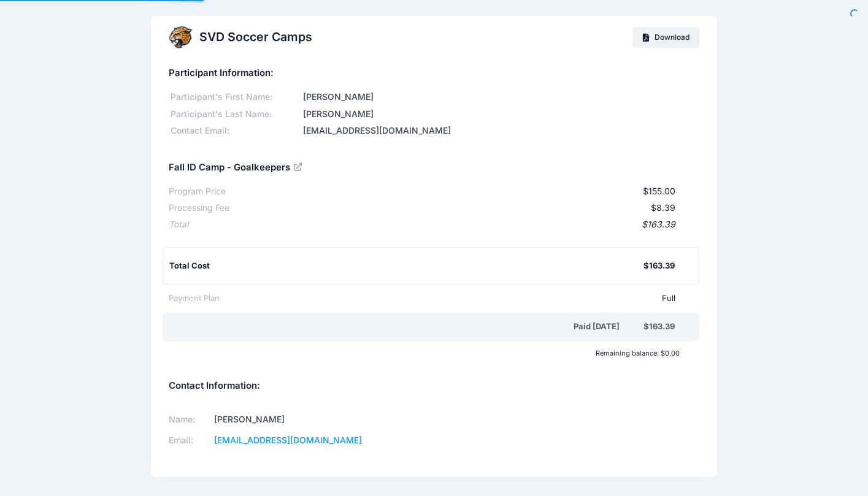  What do you see at coordinates (235, 97) in the screenshot?
I see `div: Participant's First Name:` at bounding box center [235, 97].